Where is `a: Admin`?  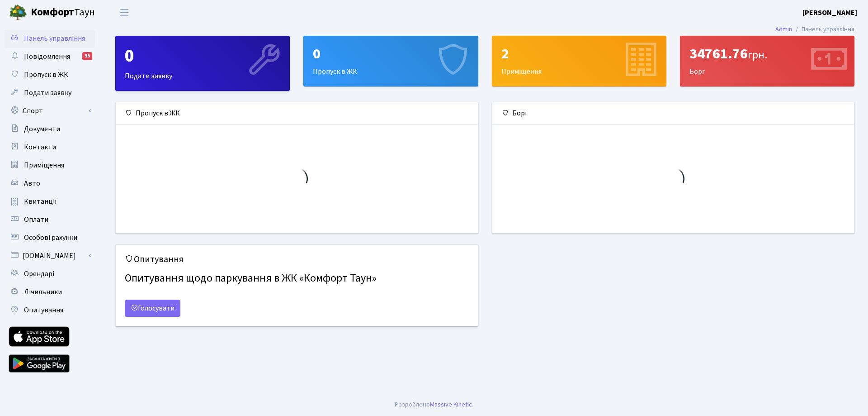 a: Admin is located at coordinates (783, 29).